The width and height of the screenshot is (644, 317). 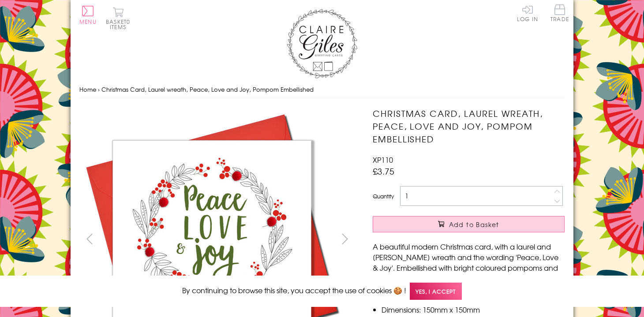 What do you see at coordinates (436, 291) in the screenshot?
I see `span: Yes, I accept` at bounding box center [436, 291].